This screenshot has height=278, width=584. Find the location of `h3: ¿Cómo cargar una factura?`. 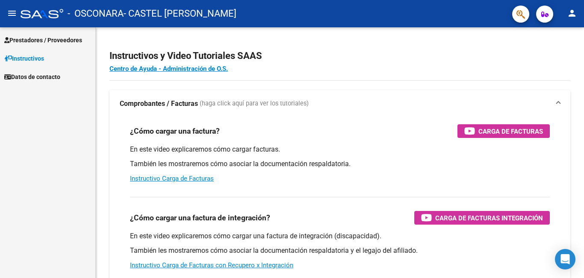

h3: ¿Cómo cargar una factura? is located at coordinates (175, 131).